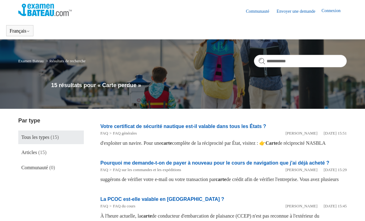 The image size is (365, 221). Describe the element at coordinates (224, 143) in the screenshot. I see `div: d'exploiter un navire. Pour une complète de la réciprocité par État, visitez : 👉 de réciprocité N...` at that location.